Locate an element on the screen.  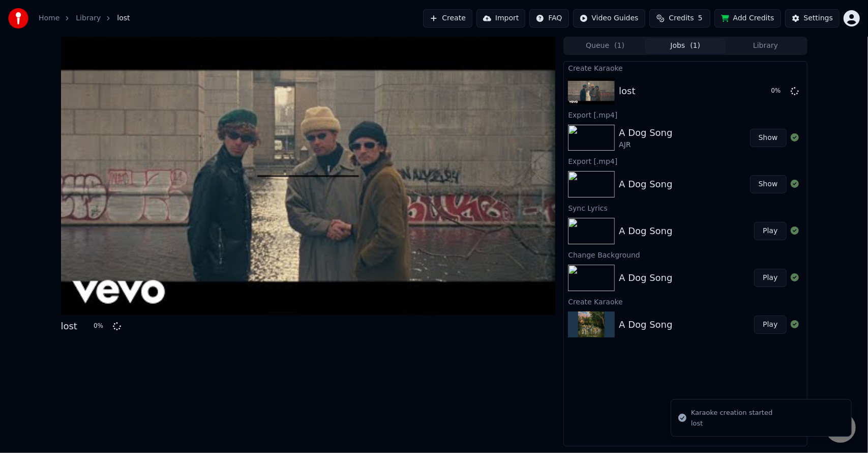
a: Library is located at coordinates (88, 18).